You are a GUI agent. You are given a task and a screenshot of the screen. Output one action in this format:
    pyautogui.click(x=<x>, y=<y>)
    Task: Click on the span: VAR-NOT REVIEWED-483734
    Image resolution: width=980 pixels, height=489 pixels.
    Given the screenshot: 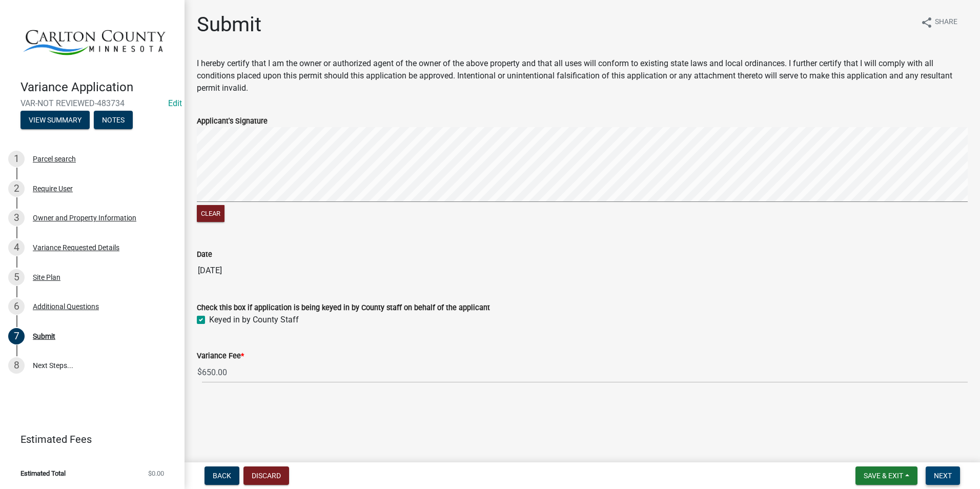 What is the action you would take?
    pyautogui.click(x=92, y=103)
    